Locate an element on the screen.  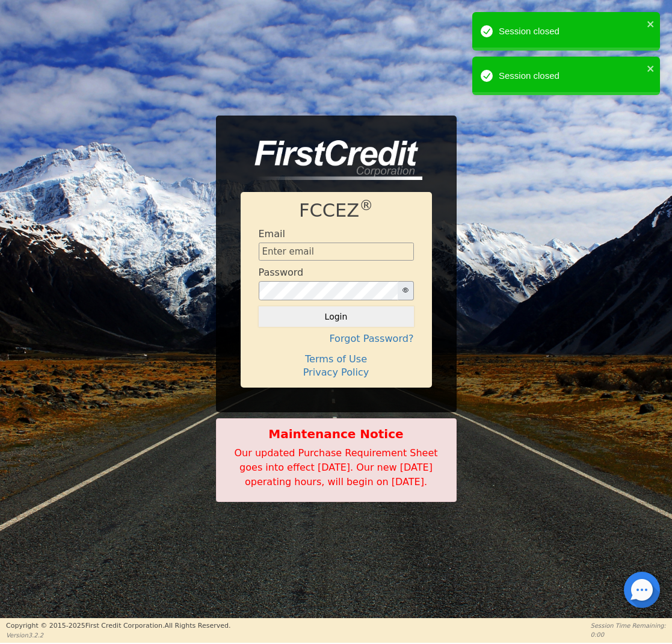
h1: FCCEZ is located at coordinates (337, 211).